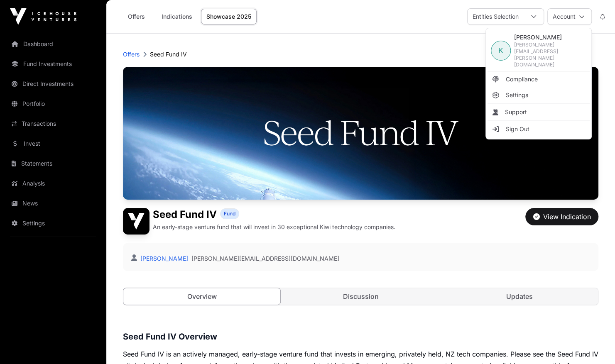 The height and width of the screenshot is (364, 615). What do you see at coordinates (594, 344) in the screenshot?
I see `div: Chat Widget` at bounding box center [594, 344].